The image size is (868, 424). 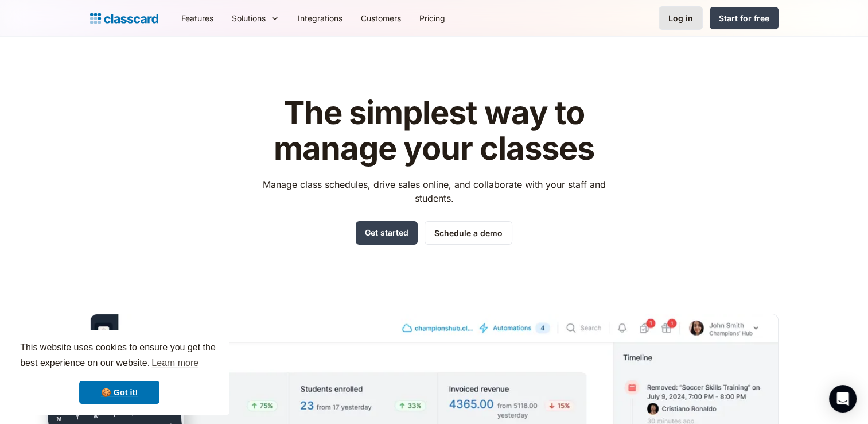 I want to click on h1: The simplest way to manage your classes, so click(x=434, y=131).